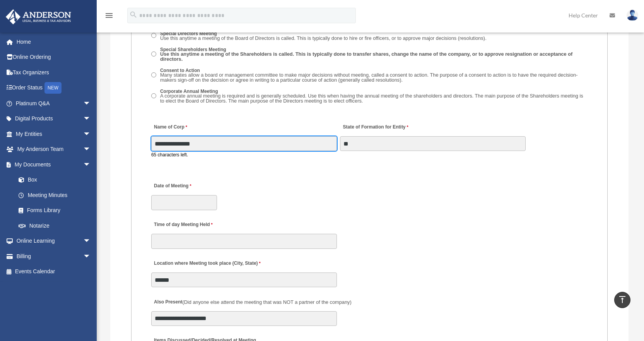  I want to click on a: Order StatusNEW, so click(54, 88).